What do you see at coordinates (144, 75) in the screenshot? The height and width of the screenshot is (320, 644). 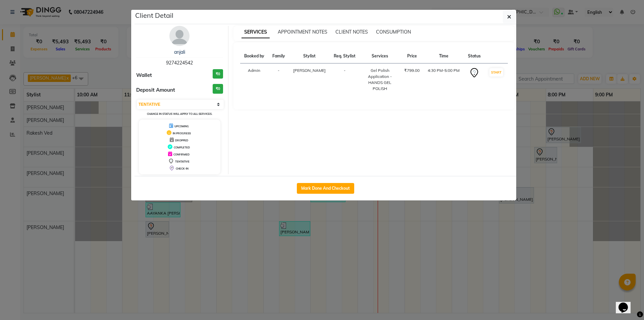 I see `span: Wallet` at bounding box center [144, 75].